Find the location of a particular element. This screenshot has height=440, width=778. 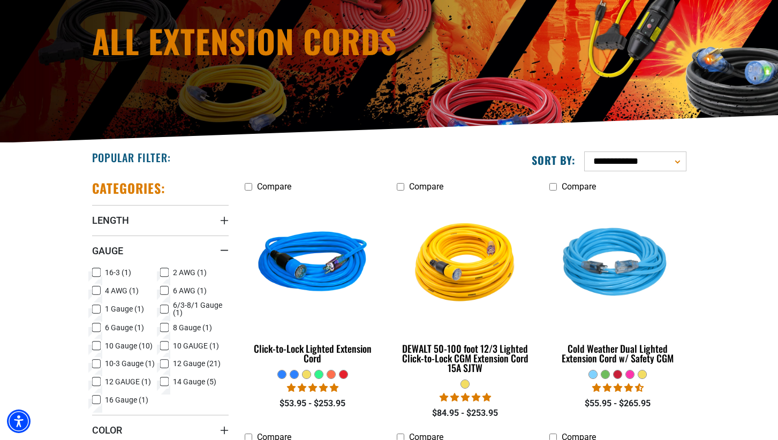

h2: Popular Filter: is located at coordinates (131, 157).